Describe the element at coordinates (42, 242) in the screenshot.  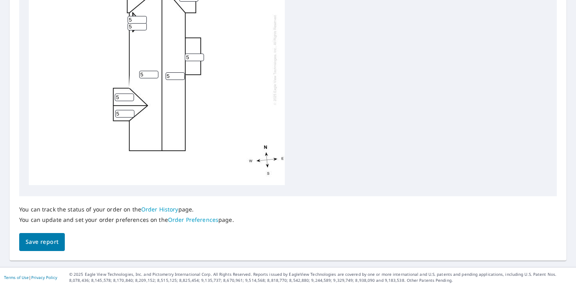
I see `span: Save report` at that location.